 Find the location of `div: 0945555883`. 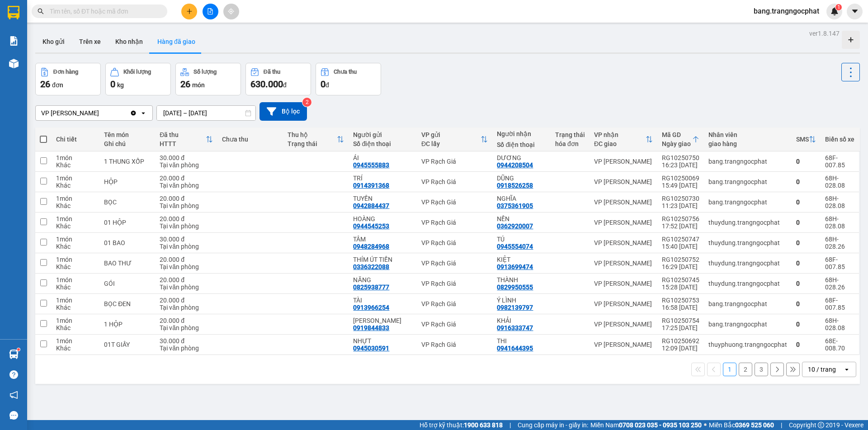

div: 0945555883 is located at coordinates (371, 165).